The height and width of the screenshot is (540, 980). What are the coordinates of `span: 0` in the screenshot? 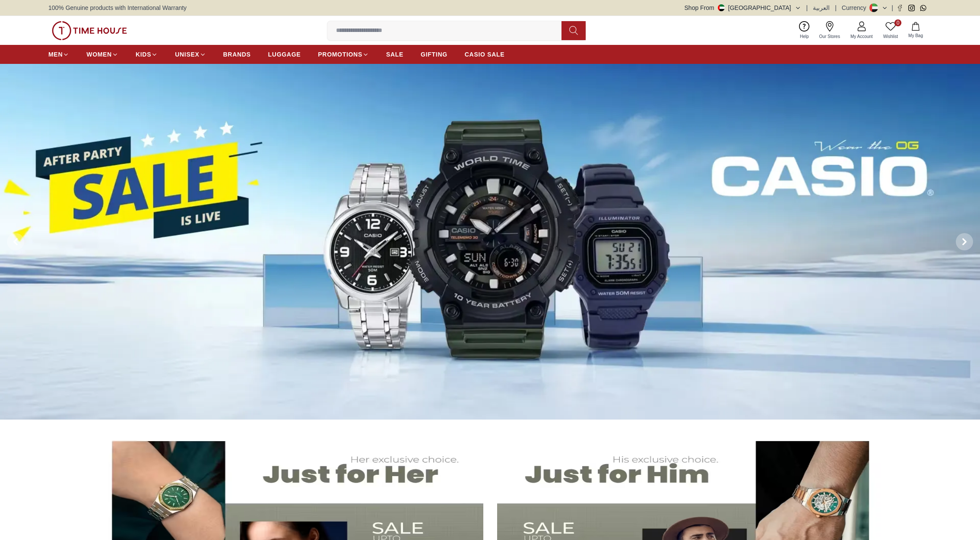 It's located at (898, 23).